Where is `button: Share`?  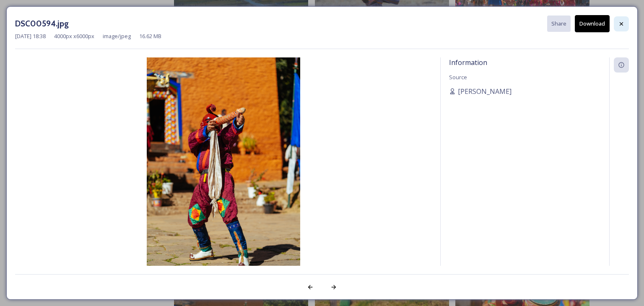 button: Share is located at coordinates (559, 24).